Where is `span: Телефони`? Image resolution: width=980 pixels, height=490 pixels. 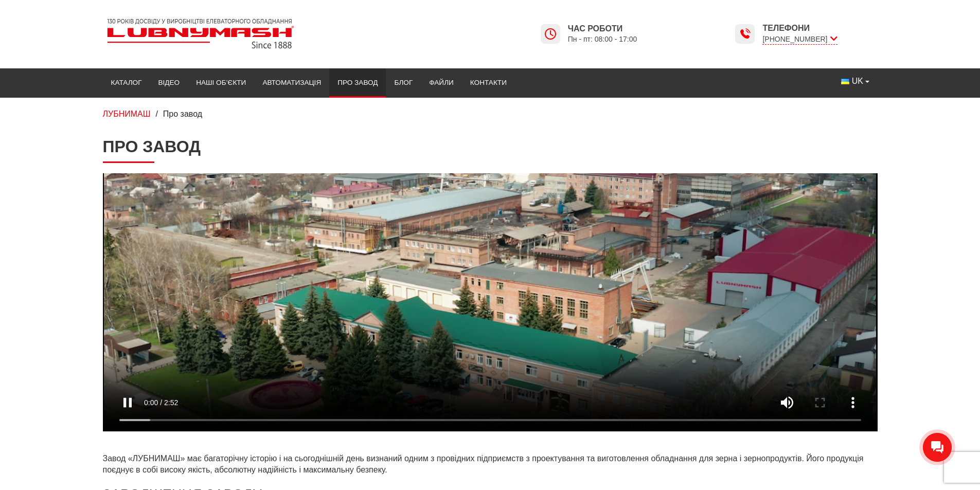
span: Телефони is located at coordinates (799, 28).